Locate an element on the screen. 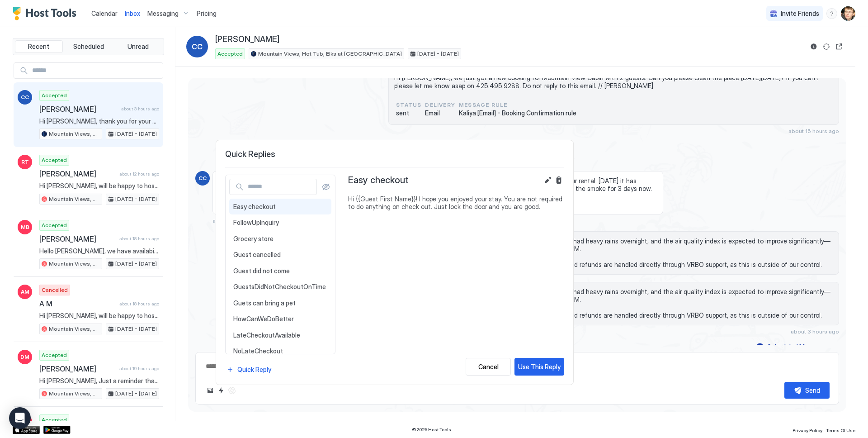 The height and width of the screenshot is (438, 868). button: Cancel is located at coordinates (488, 366).